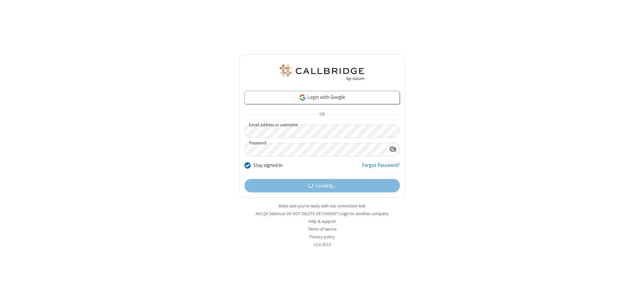  I want to click on a: Login with Google, so click(322, 97).